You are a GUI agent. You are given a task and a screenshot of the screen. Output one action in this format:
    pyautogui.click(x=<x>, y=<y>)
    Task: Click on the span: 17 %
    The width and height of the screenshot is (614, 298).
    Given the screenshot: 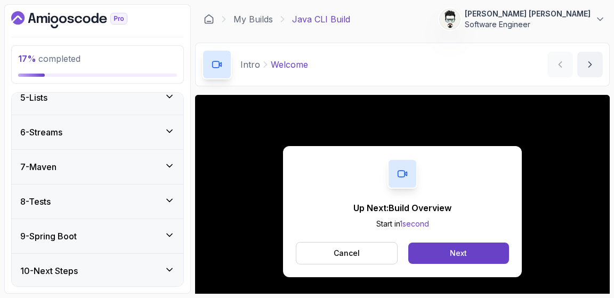 What is the action you would take?
    pyautogui.click(x=27, y=59)
    